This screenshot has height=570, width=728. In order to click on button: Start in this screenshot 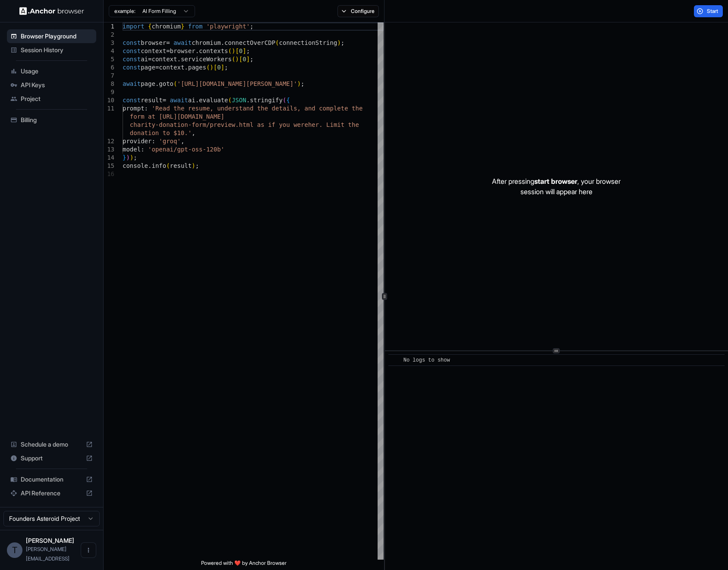, I will do `click(708, 11)`.